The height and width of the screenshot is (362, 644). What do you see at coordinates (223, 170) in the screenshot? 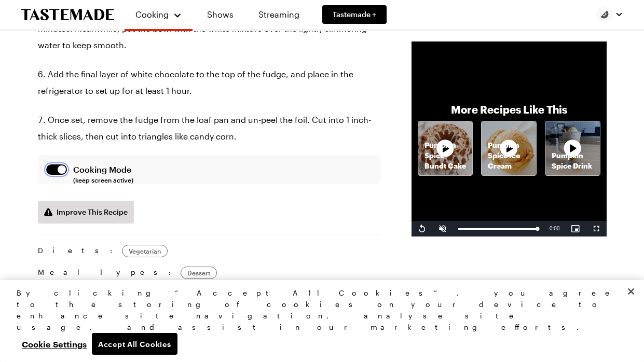
I see `span: Cooking Mode` at bounding box center [223, 170].